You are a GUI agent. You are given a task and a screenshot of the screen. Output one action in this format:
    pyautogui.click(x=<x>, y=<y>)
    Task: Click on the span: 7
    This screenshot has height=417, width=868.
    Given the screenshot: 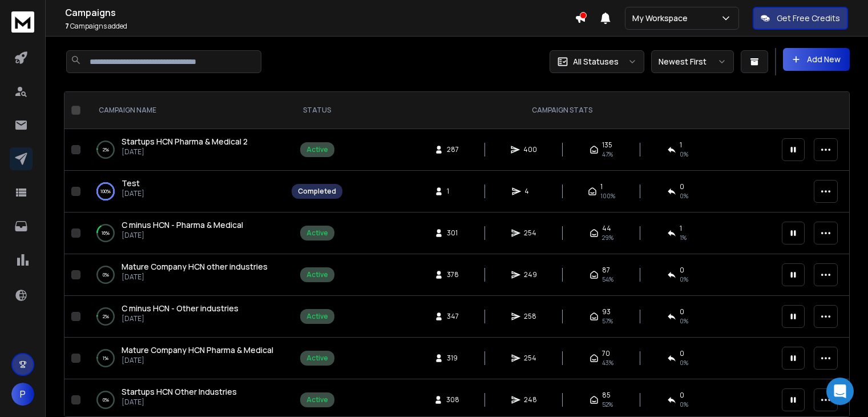 What is the action you would take?
    pyautogui.click(x=67, y=26)
    